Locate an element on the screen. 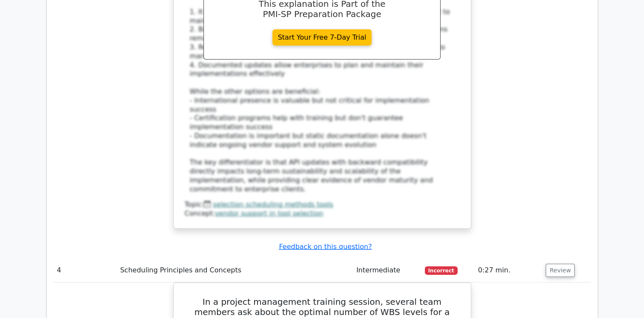 Image resolution: width=644 pixels, height=318 pixels. div: Concept: is located at coordinates (322, 214).